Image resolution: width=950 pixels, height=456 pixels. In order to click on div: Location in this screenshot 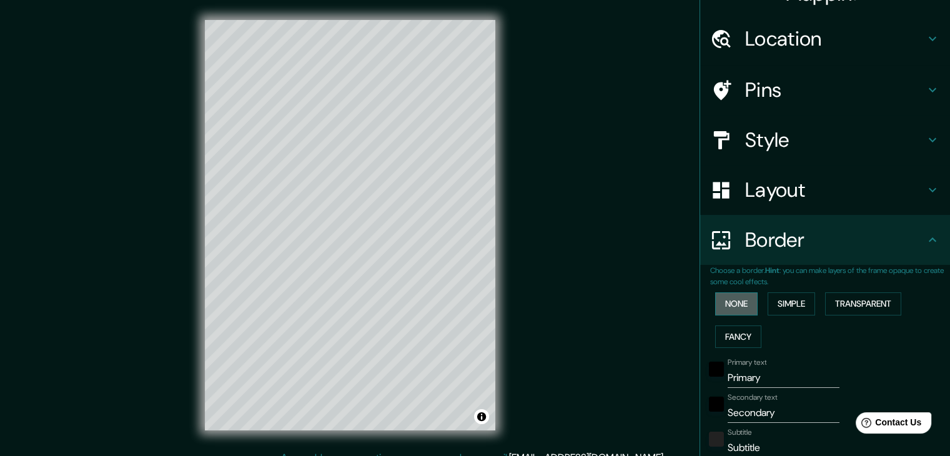, I will do `click(825, 39)`.